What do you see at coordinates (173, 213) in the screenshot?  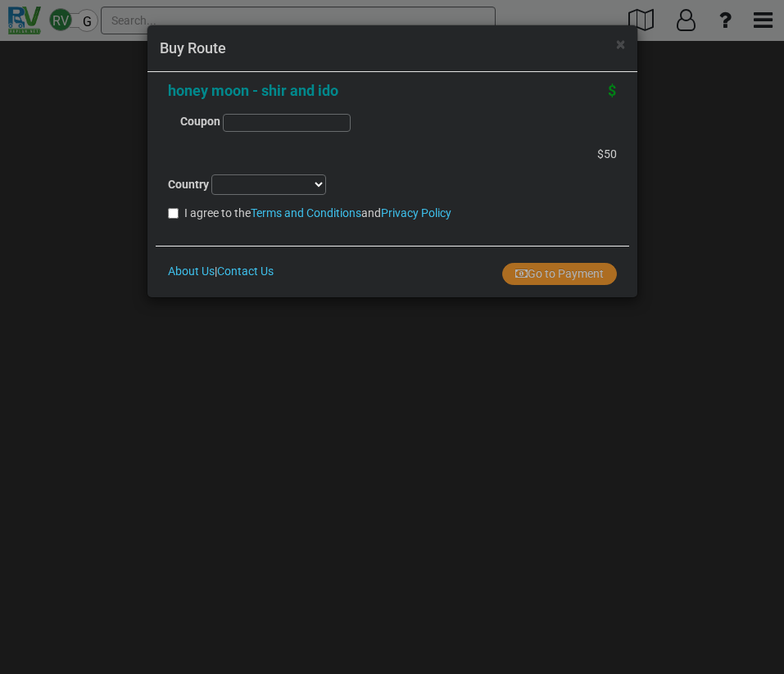 I see `input: I agree to theTerms and ConditionsandPrivacy Policy` at bounding box center [173, 213].